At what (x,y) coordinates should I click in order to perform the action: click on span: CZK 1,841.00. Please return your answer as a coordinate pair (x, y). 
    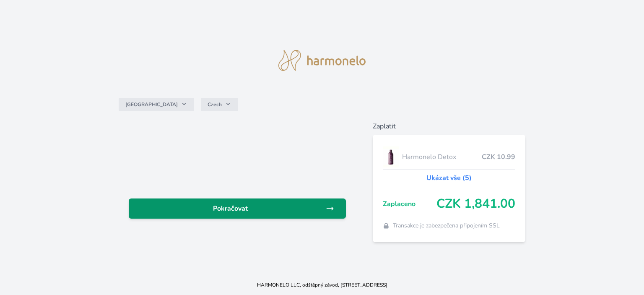
    Looking at the image, I should click on (476, 204).